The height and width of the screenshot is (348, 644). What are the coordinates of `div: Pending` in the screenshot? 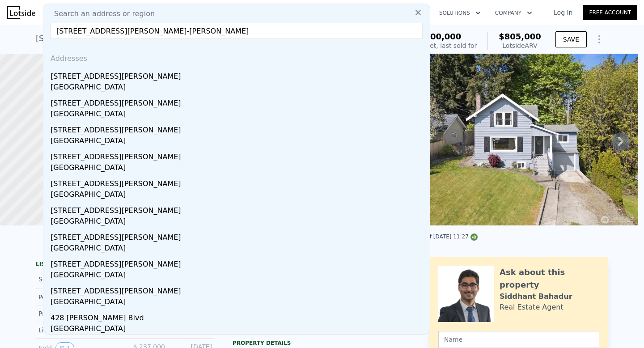 It's located at (78, 297).